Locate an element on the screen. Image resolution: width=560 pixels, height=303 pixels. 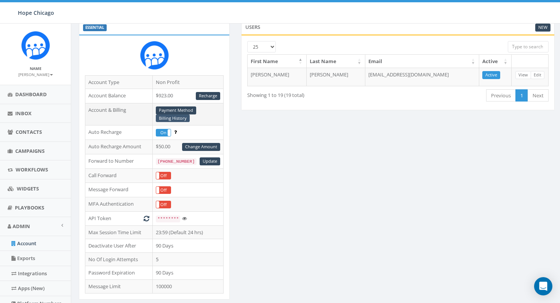
a: Change Amount is located at coordinates (201, 147).